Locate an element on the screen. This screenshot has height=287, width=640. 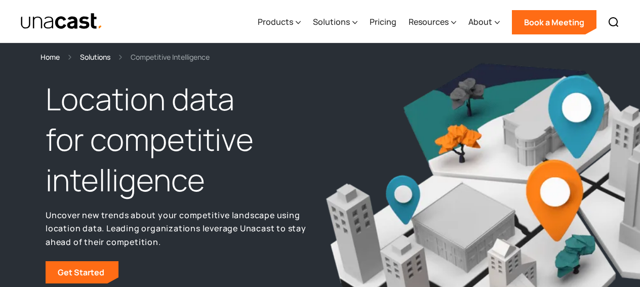
a: Home is located at coordinates (50, 57).